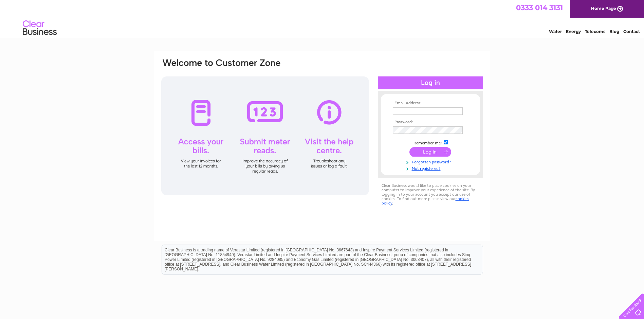 The width and height of the screenshot is (644, 319). What do you see at coordinates (614, 31) in the screenshot?
I see `a: Blog` at bounding box center [614, 31].